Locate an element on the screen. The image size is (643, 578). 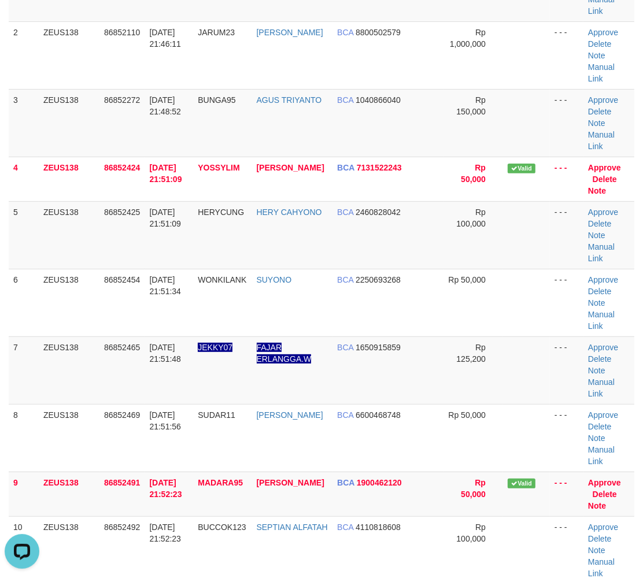
span: Copy 7131522243 to clipboard is located at coordinates (379, 168).